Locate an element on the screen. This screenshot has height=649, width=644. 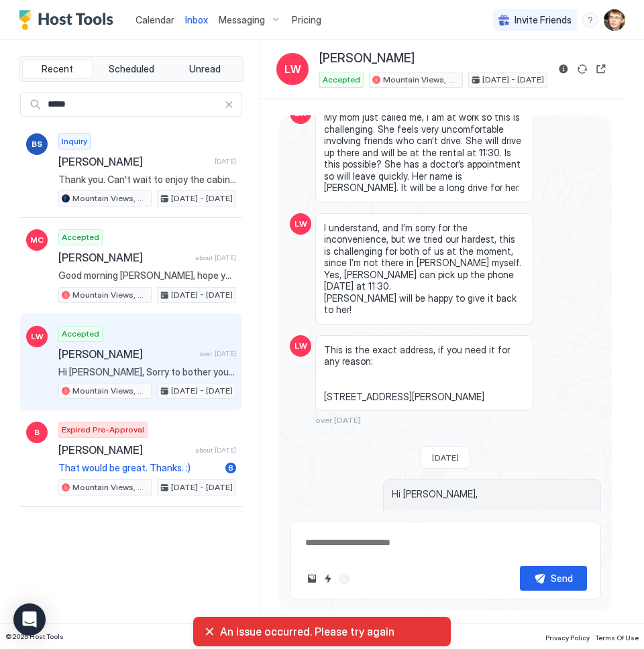
span: B is located at coordinates (36, 433).